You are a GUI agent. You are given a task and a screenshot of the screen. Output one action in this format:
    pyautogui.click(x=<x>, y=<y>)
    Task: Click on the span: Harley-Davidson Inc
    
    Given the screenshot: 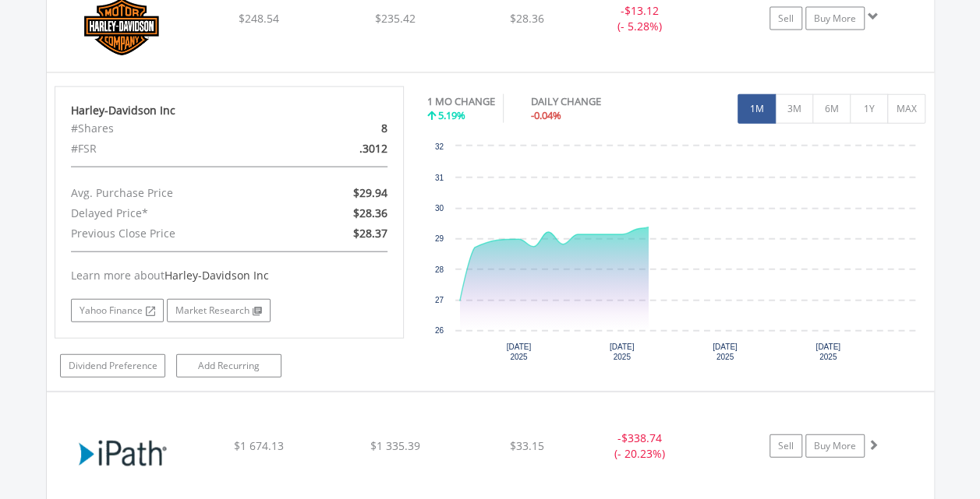 What is the action you would take?
    pyautogui.click(x=216, y=275)
    